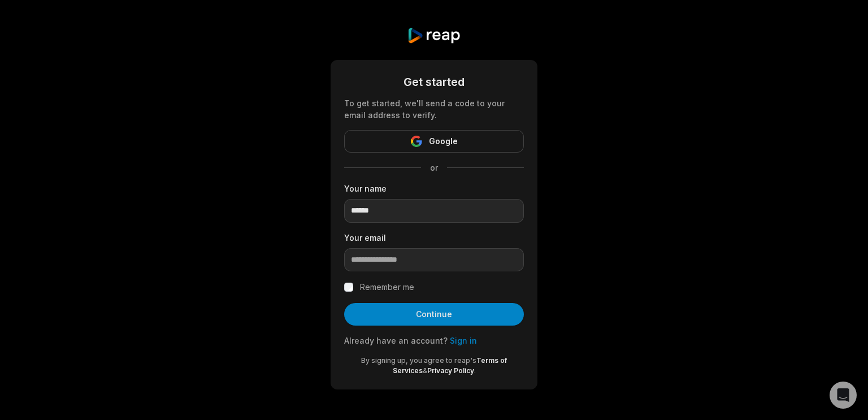 This screenshot has height=420, width=868. Describe the element at coordinates (434, 188) in the screenshot. I see `label: Your name` at that location.